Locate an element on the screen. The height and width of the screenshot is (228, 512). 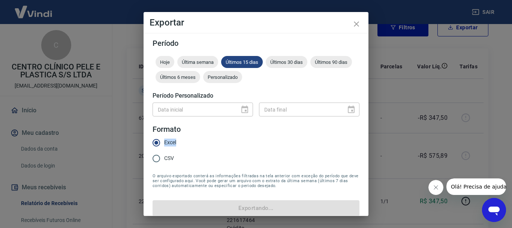
span: CSV is located at coordinates (169, 158).